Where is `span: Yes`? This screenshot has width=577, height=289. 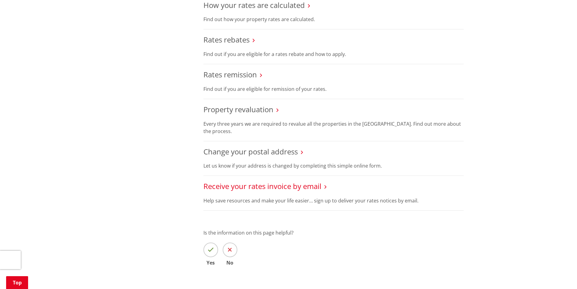 span: Yes is located at coordinates (211, 262).